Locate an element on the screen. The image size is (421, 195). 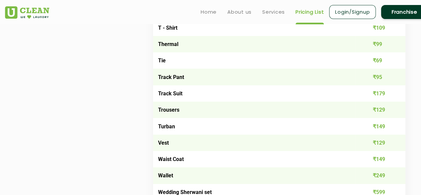
td: Vest is located at coordinates (254, 142).